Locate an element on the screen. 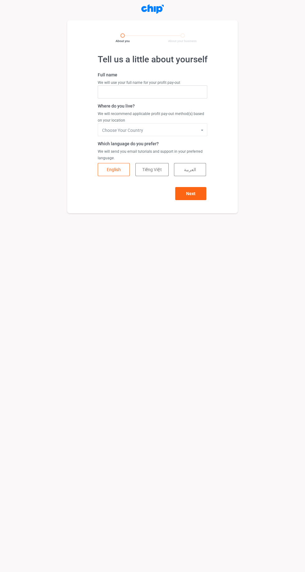  span: We will use your full name for your profit pay-out is located at coordinates (139, 83).